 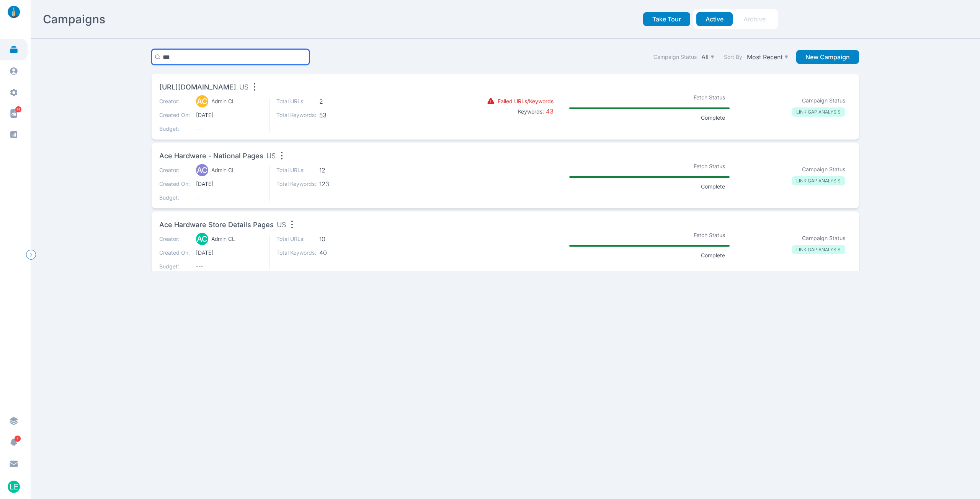 What do you see at coordinates (18, 109) in the screenshot?
I see `span: 88` at bounding box center [18, 109].